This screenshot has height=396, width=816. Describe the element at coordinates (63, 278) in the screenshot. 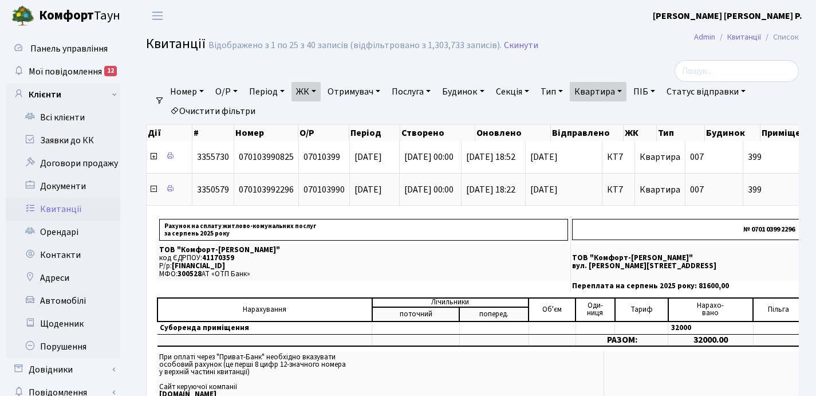

I see `a: Адреси` at that location.